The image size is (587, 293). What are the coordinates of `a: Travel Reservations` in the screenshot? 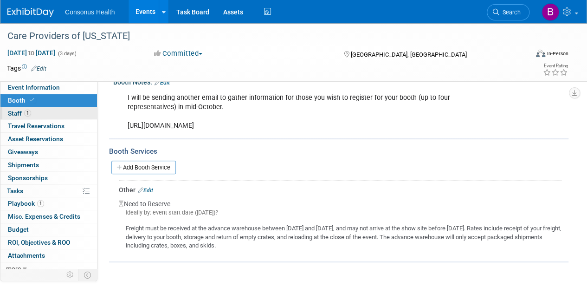 It's located at (49, 126).